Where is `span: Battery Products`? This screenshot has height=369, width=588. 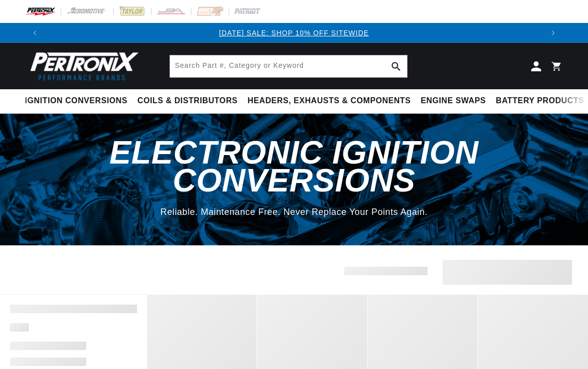 span: Battery Products is located at coordinates (539, 101).